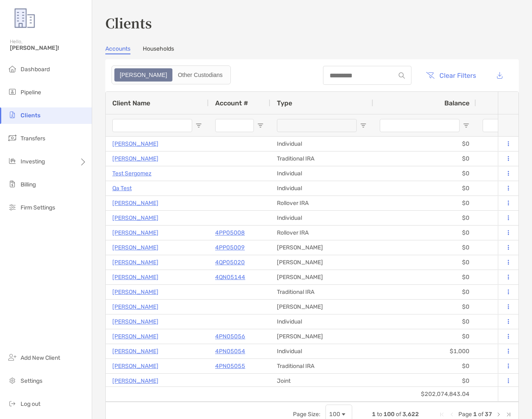 The height and width of the screenshot is (419, 532). Describe the element at coordinates (509, 414) in the screenshot. I see `div: Last Page` at that location.